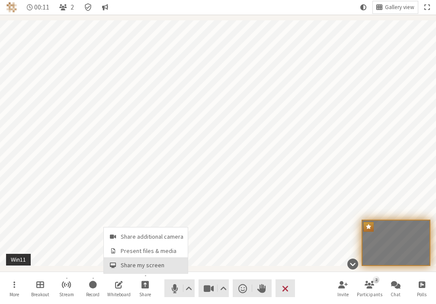  What do you see at coordinates (376, 279) in the screenshot?
I see `div: 2` at bounding box center [376, 279].